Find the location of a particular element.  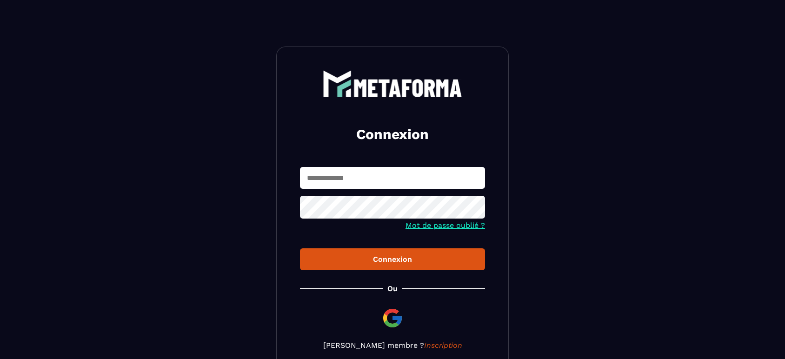

div: Connexion is located at coordinates (393, 259).